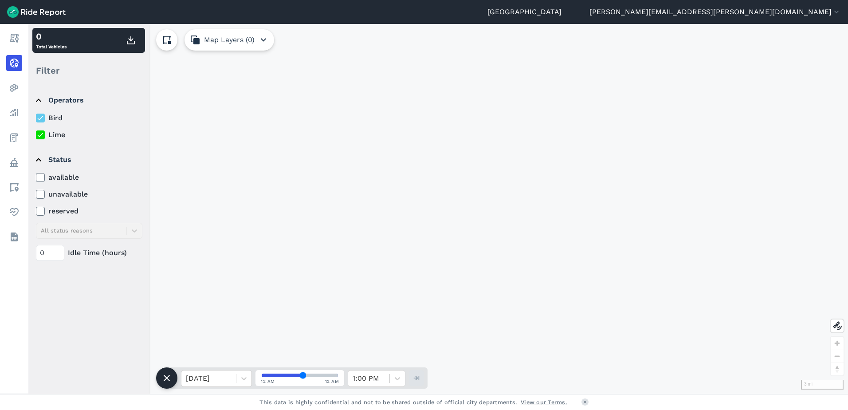 The height and width of the screenshot is (410, 848). What do you see at coordinates (14, 212) in the screenshot?
I see `a: Health` at bounding box center [14, 212].